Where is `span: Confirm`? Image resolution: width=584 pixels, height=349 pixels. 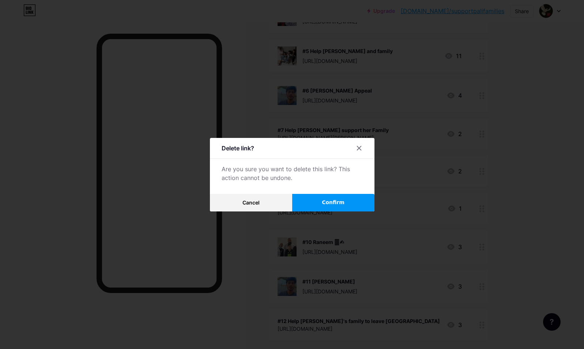 span: Confirm is located at coordinates (333, 202).